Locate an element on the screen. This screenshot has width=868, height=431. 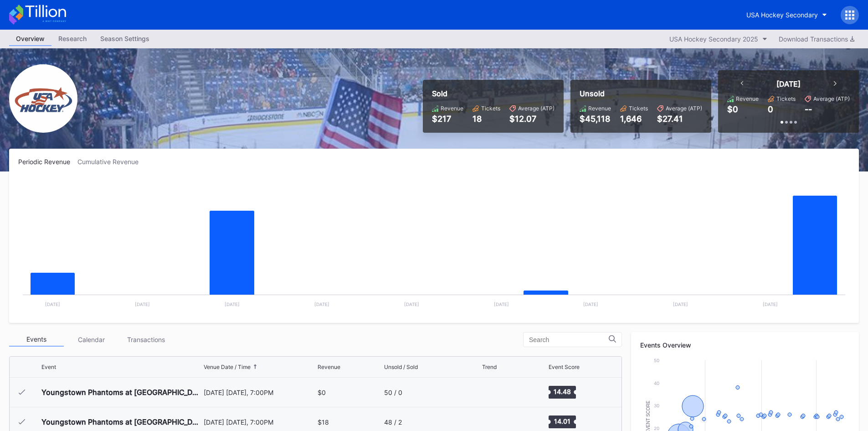
input: Search is located at coordinates (568, 340).